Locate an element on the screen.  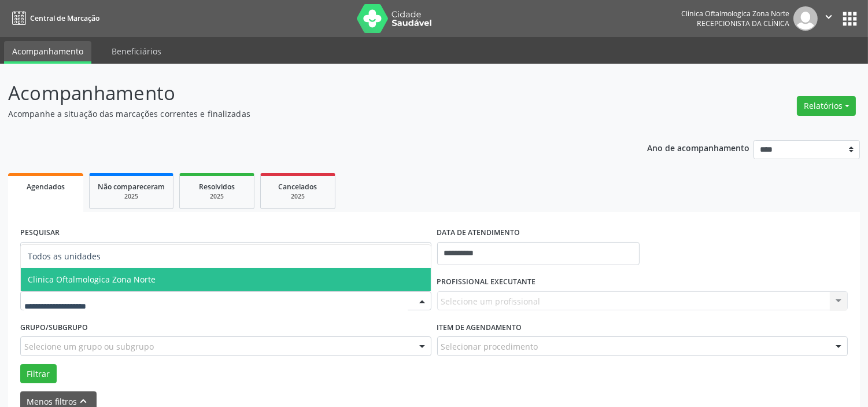
span: Não compareceram is located at coordinates (131, 186).